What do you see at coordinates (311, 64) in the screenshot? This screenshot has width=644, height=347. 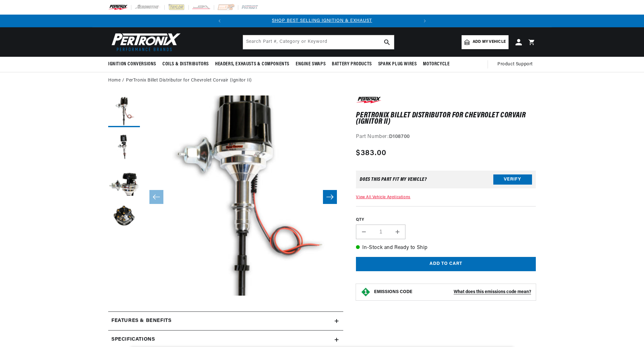 I see `span: Engine Swaps` at bounding box center [311, 64].